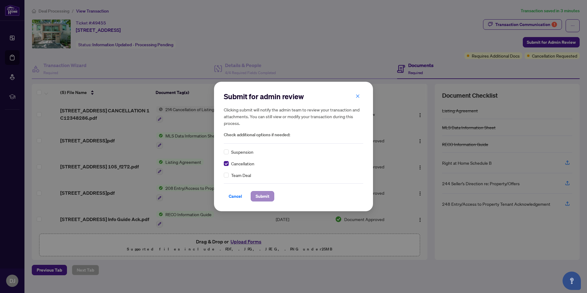 The height and width of the screenshot is (293, 587). What do you see at coordinates (235, 196) in the screenshot?
I see `span: Cancel` at bounding box center [235, 196].